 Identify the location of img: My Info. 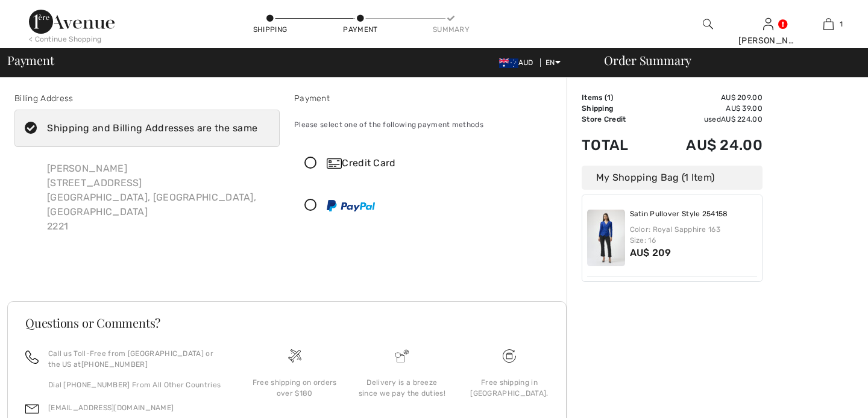
(768, 24).